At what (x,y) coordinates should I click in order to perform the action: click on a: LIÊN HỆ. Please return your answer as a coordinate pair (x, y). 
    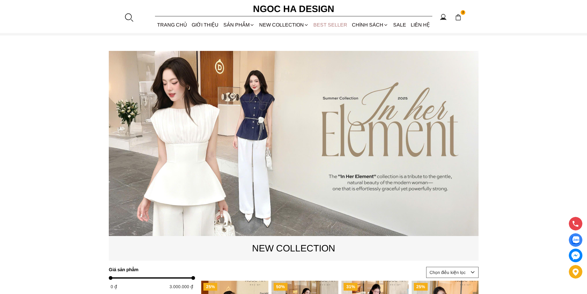
    Looking at the image, I should click on (420, 25).